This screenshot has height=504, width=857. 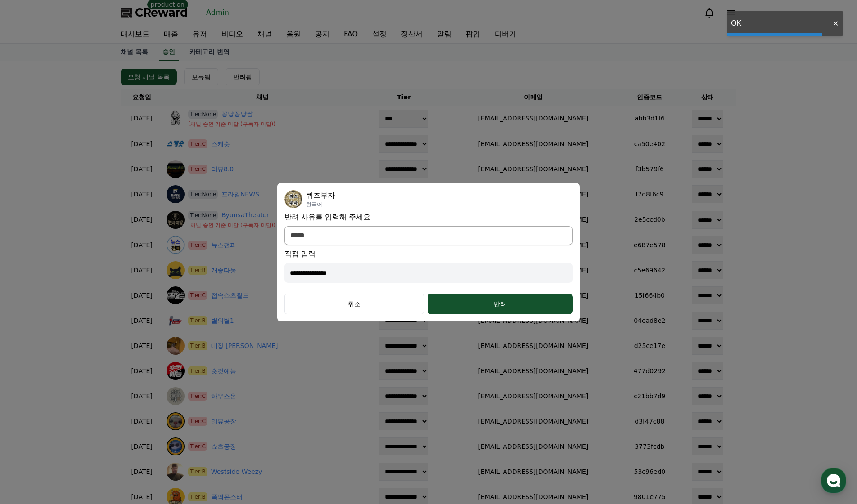 What do you see at coordinates (232, 34) in the screenshot?
I see `a: 비디오` at bounding box center [232, 34].